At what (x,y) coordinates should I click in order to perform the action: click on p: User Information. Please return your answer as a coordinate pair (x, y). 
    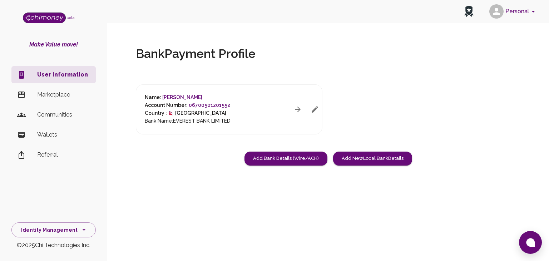
    Looking at the image, I should click on (64, 75).